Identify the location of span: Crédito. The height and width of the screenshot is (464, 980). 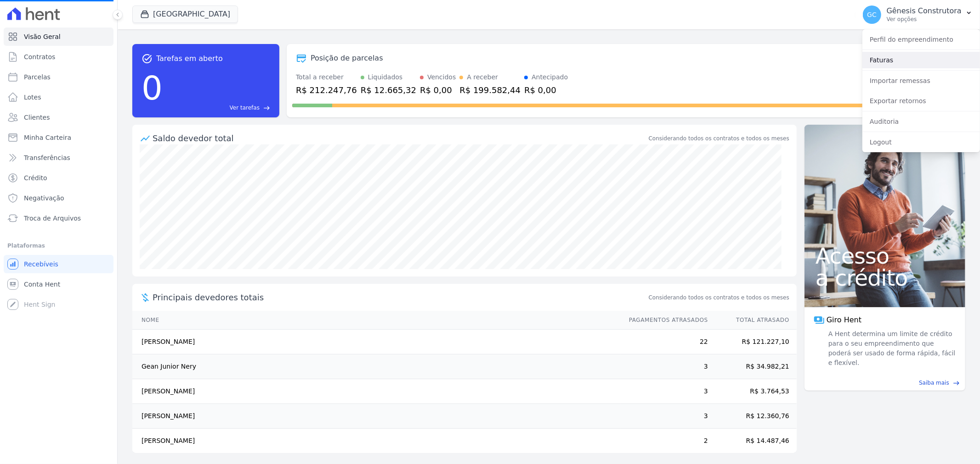
(36, 178).